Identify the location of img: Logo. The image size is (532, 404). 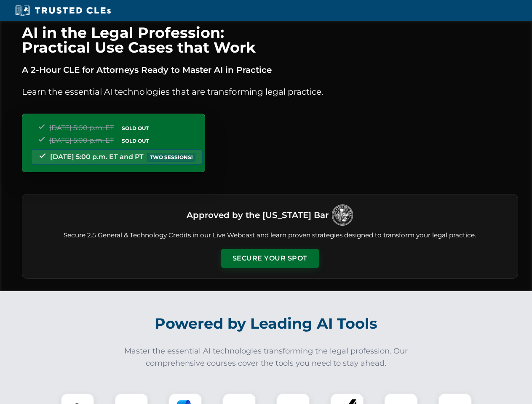
(342, 215).